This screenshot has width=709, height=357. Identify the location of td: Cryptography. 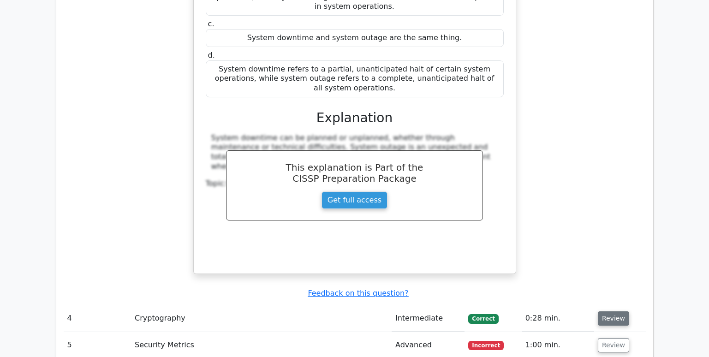
(261, 318).